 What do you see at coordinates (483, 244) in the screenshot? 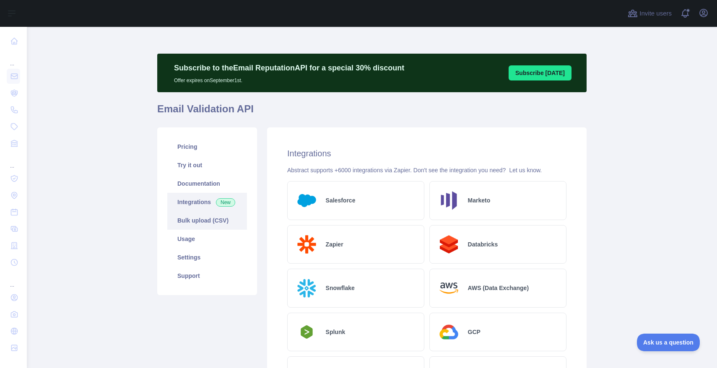
I see `h2: Databricks` at bounding box center [483, 244].